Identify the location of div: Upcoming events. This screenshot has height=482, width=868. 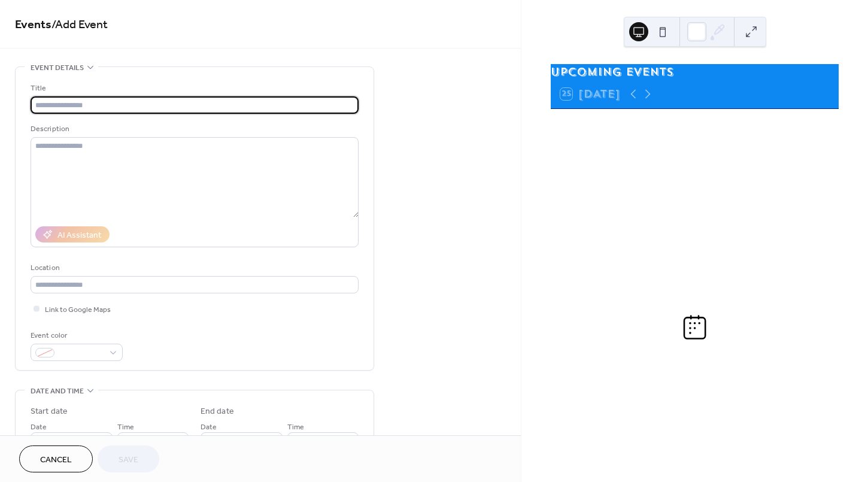
(695, 72).